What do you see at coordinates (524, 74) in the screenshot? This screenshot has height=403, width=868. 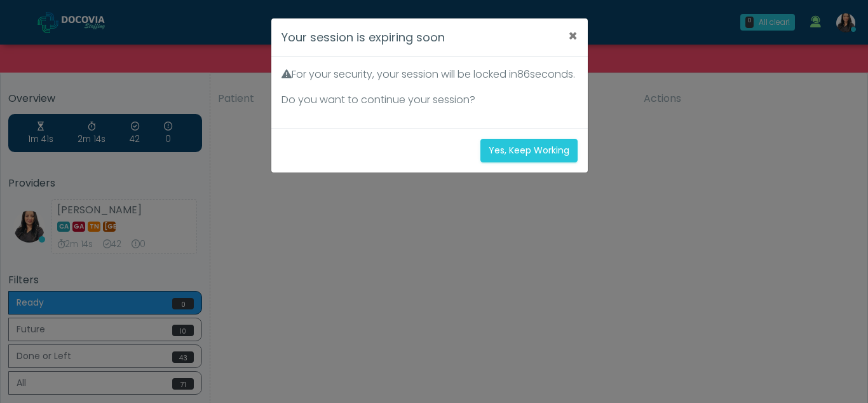 I see `span: 86` at bounding box center [524, 74].